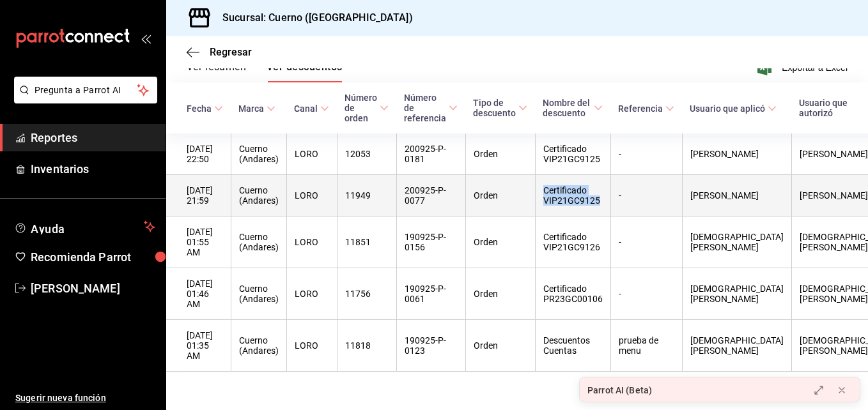 The width and height of the screenshot is (868, 410). I want to click on font: Nombre del descuento, so click(567, 108).